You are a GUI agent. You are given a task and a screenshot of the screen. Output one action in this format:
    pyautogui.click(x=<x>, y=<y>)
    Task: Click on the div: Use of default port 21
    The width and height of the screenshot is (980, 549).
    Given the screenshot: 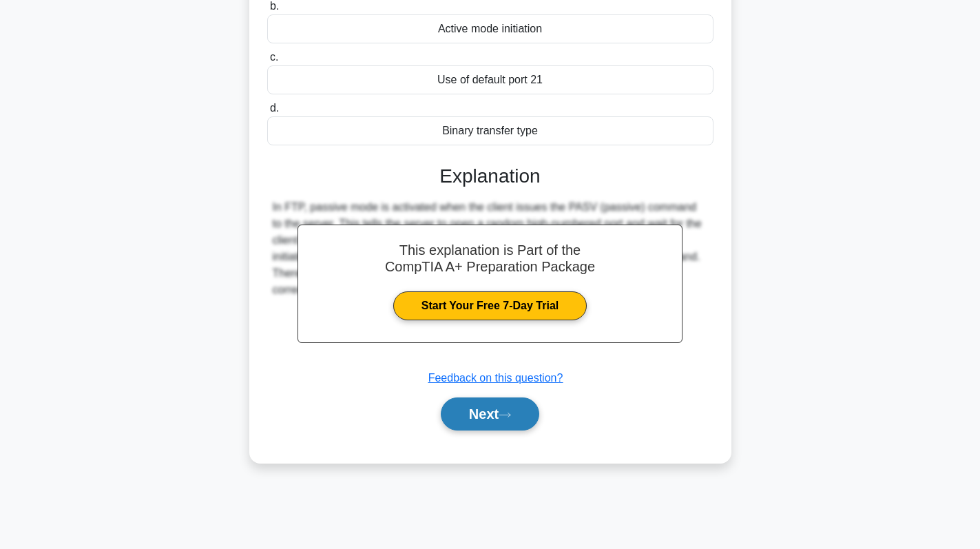 What is the action you would take?
    pyautogui.click(x=491, y=80)
    